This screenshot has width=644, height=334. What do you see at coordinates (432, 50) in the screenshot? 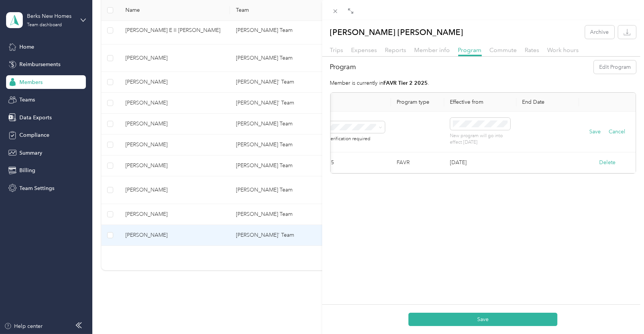
I see `span: Member info` at bounding box center [432, 50].